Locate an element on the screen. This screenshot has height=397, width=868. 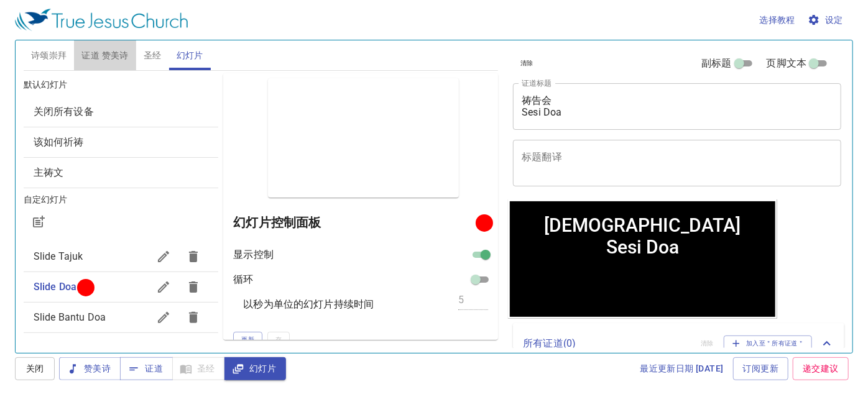
span: Slide Pengumuman is located at coordinates (77, 347).